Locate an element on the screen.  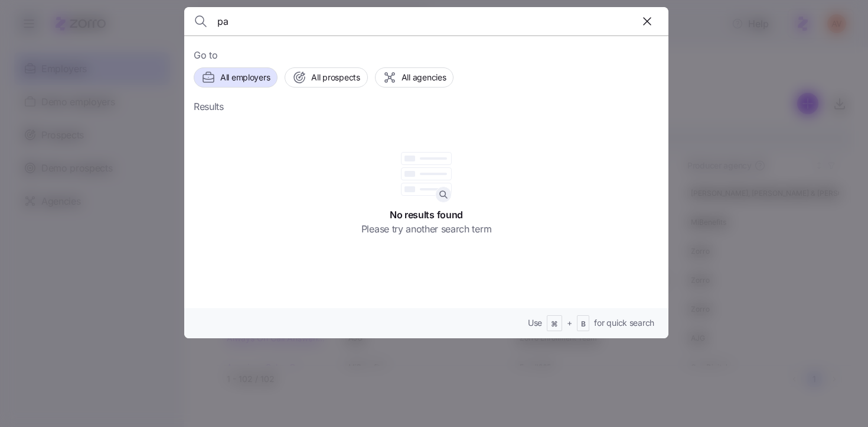
span: Results is located at coordinates (209, 106).